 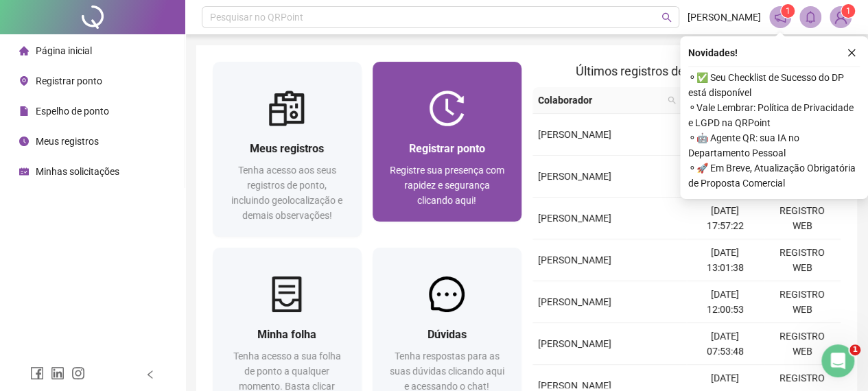 I want to click on span: instagram, so click(x=78, y=373).